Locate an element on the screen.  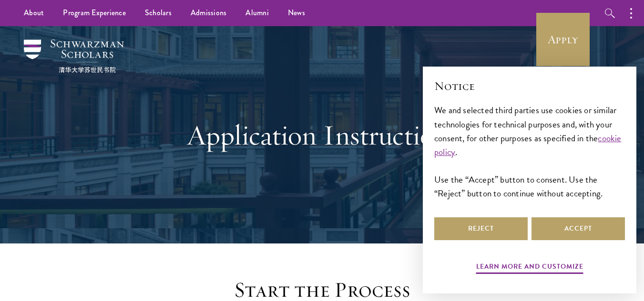
button: Accept is located at coordinates (578, 229).